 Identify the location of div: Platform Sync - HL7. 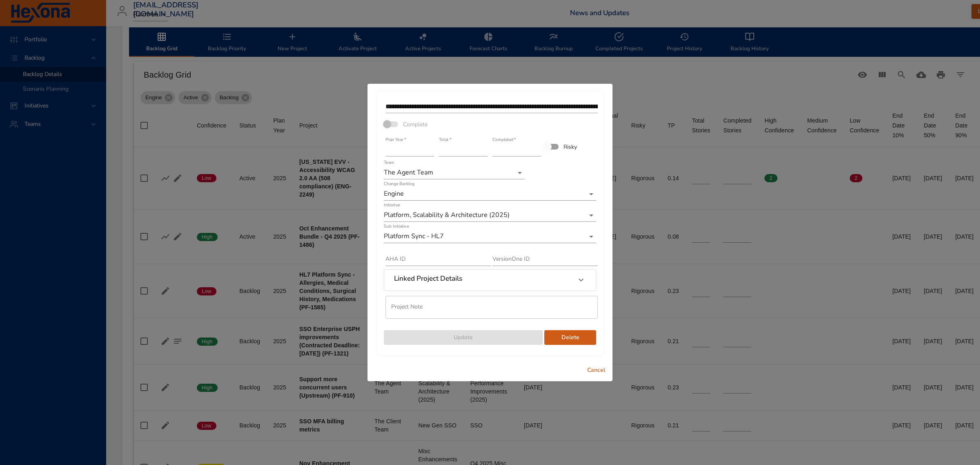
(490, 236).